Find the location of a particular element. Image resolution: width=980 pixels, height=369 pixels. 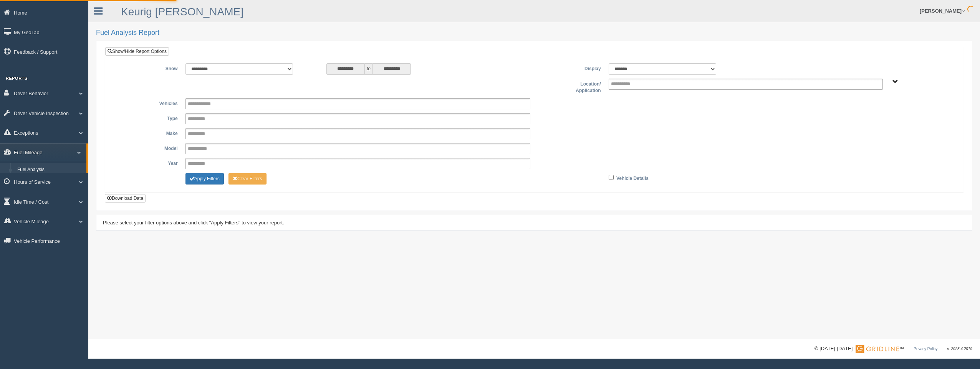

a: Privacy Policy is located at coordinates (926, 349).